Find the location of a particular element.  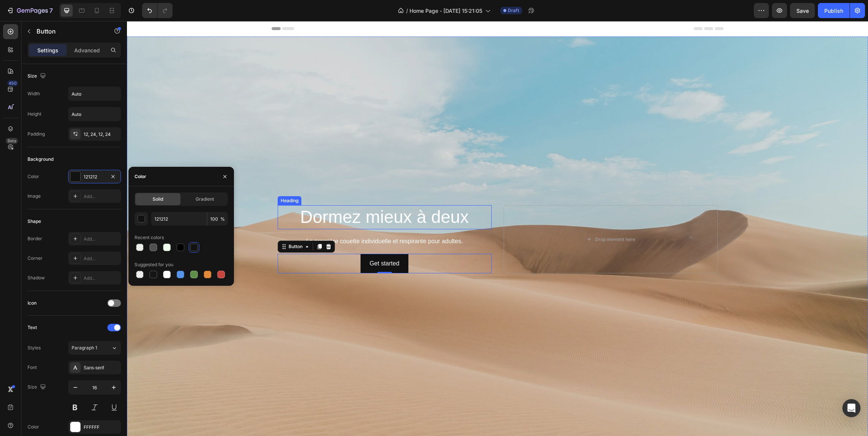

p: Button is located at coordinates (68, 31).